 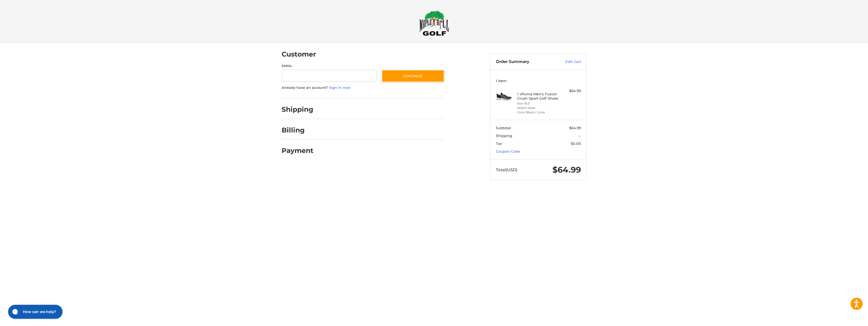 I want to click on h4: 1 x Puma Men's Fusion Crush Sport Golf Shoes, so click(x=538, y=96).